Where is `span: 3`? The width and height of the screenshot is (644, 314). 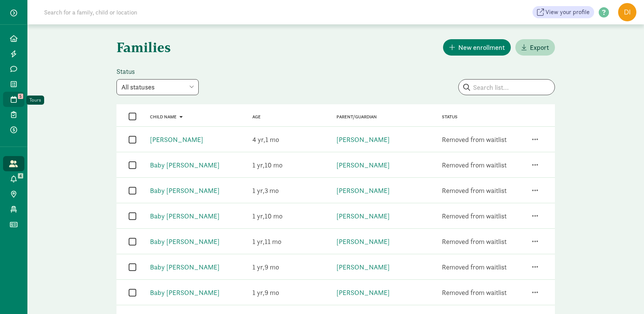 span: 3 is located at coordinates (271, 190).